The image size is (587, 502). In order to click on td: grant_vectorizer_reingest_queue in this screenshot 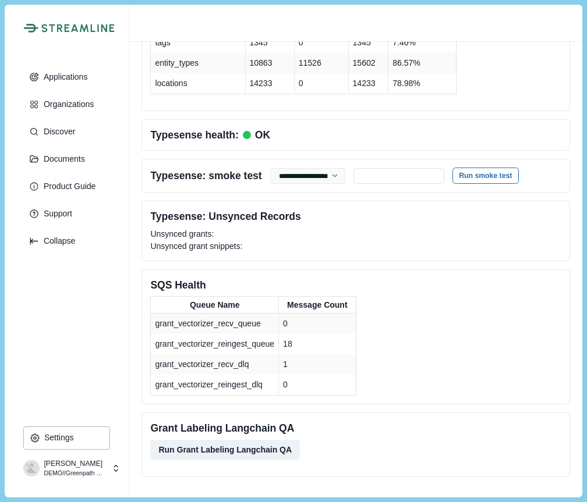, I will do `click(215, 344)`.